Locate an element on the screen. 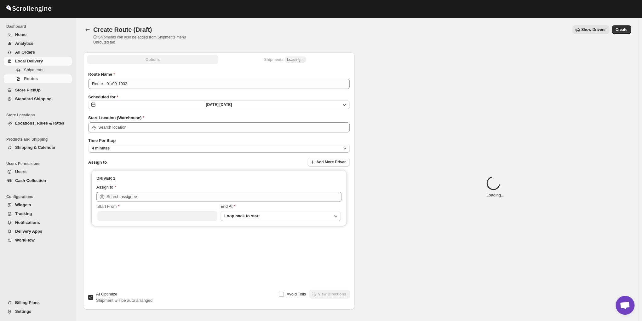  span: Delivery Apps is located at coordinates (29, 231).